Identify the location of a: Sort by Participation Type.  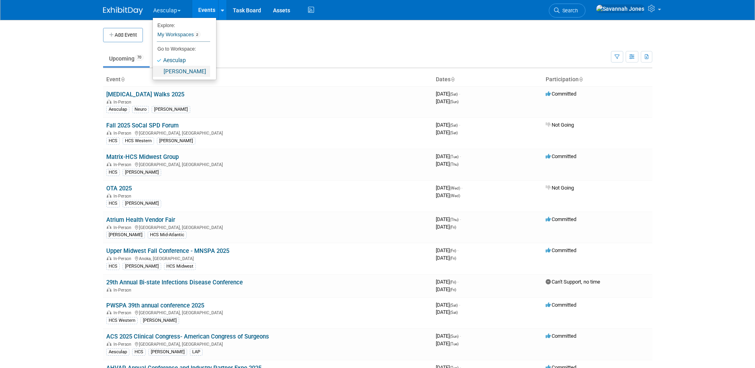
(581, 79).